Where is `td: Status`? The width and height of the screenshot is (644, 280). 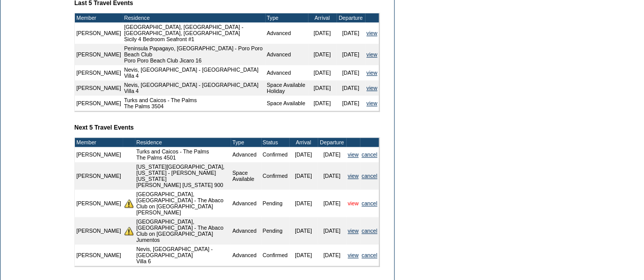
td: Status is located at coordinates (275, 143).